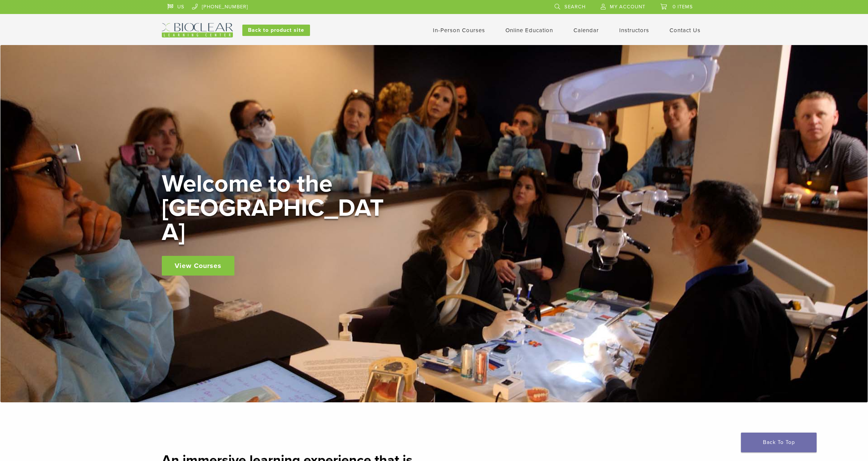 The image size is (868, 461). Describe the element at coordinates (276, 31) in the screenshot. I see `a: Back to product site` at that location.